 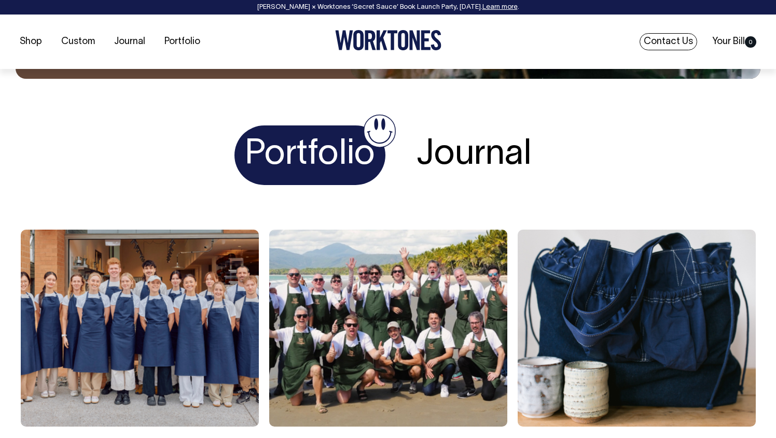 What do you see at coordinates (750, 42) in the screenshot?
I see `span: 0` at bounding box center [750, 42].